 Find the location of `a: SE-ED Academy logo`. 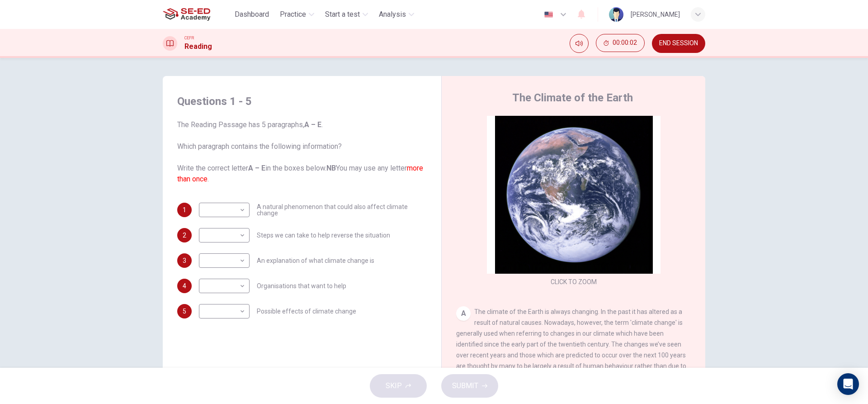

a: SE-ED Academy logo is located at coordinates (197, 15).